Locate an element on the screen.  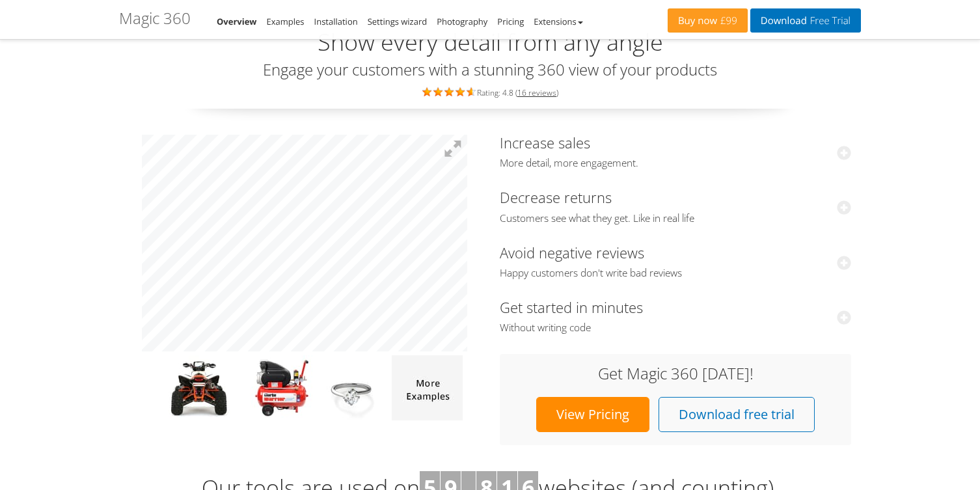
a: DownloadFree Trial is located at coordinates (805, 20).